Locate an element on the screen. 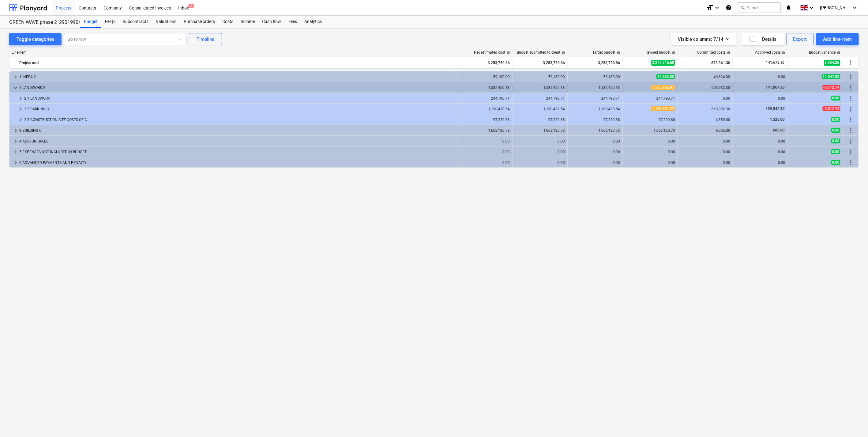 The width and height of the screenshot is (868, 437). div: 6 ADVANCED PAYMENTS AND PENALTY is located at coordinates (237, 162).